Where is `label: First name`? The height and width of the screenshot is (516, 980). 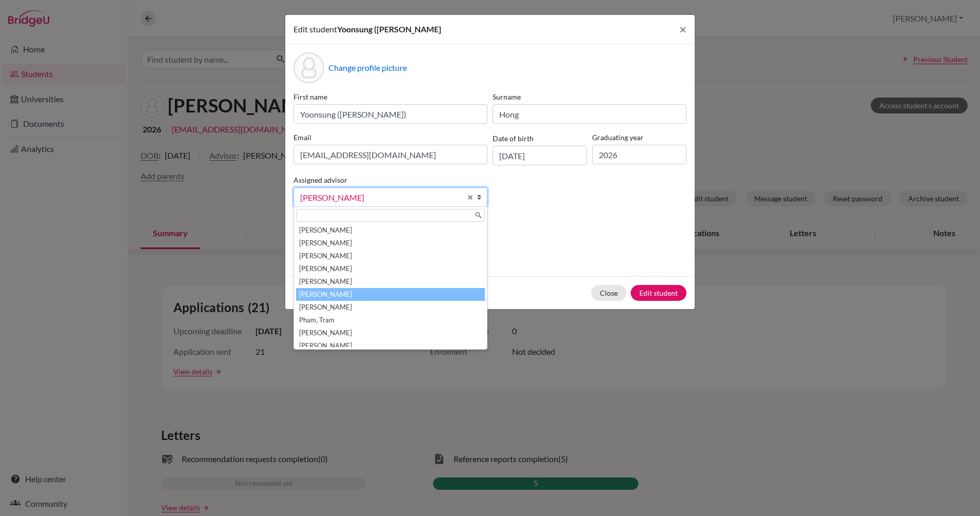 label: First name is located at coordinates (390, 97).